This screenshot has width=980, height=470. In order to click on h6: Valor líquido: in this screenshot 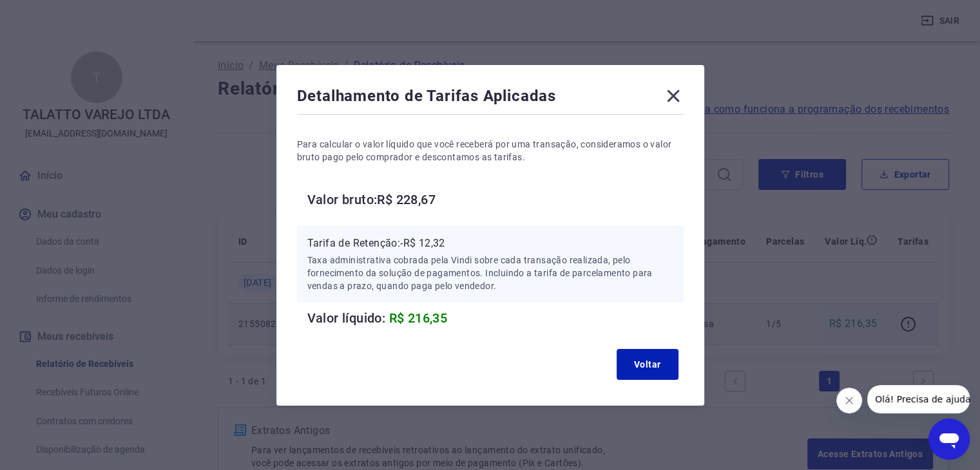, I will do `click(495, 319)`.